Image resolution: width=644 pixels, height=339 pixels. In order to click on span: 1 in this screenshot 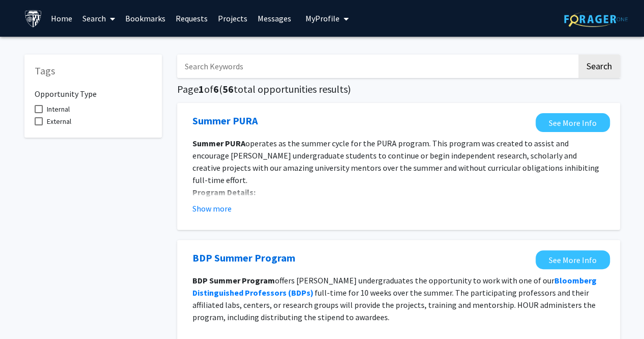, I will do `click(201, 89)`.